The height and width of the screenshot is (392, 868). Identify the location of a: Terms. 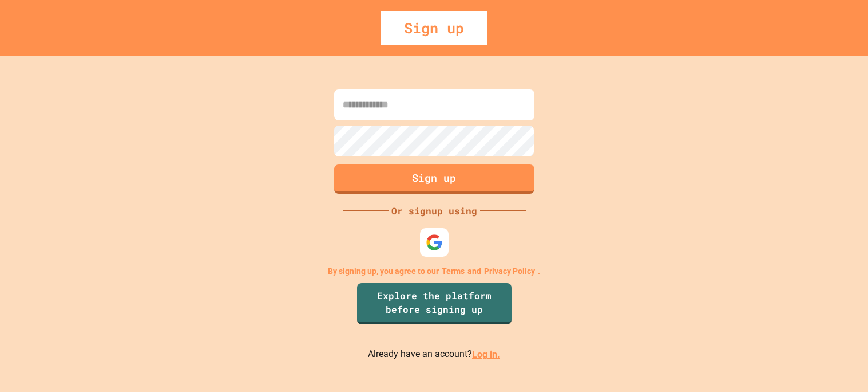
(453, 271).